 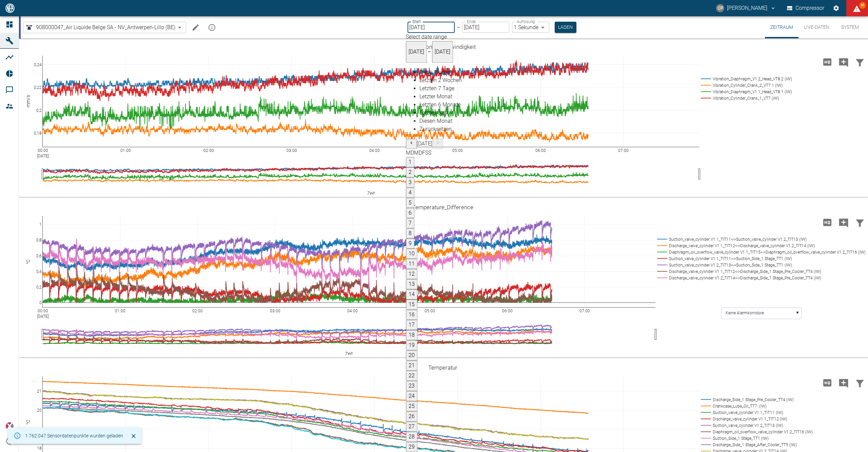 I want to click on div: Letzter Monat, so click(x=440, y=97).